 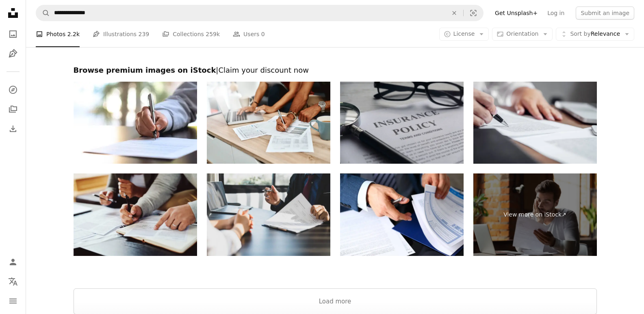 What do you see at coordinates (595, 34) in the screenshot?
I see `span: Relevance` at bounding box center [595, 34].